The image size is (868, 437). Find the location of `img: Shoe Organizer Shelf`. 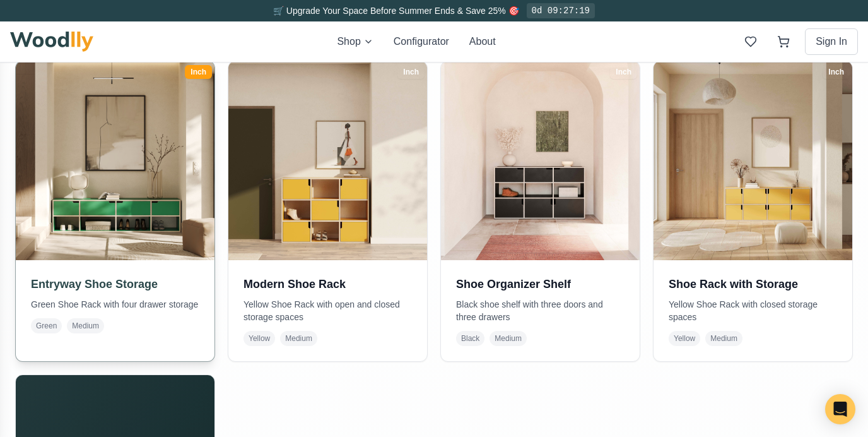

img: Shoe Organizer Shelf is located at coordinates (539, 160).